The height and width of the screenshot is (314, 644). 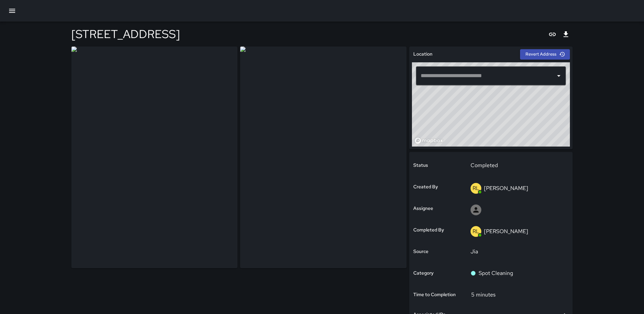 What do you see at coordinates (566, 34) in the screenshot?
I see `button: Export` at bounding box center [566, 34].